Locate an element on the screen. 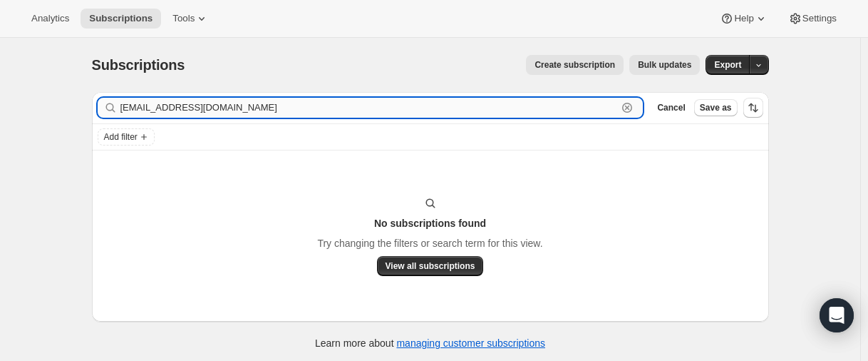  button: Subscriptions is located at coordinates (121, 19).